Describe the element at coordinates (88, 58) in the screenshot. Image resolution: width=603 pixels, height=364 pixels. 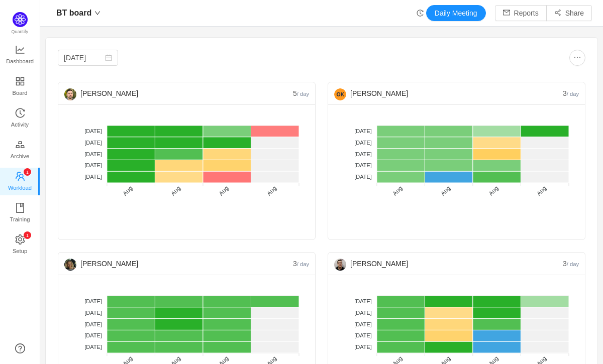
I see `input: Select date` at that location.